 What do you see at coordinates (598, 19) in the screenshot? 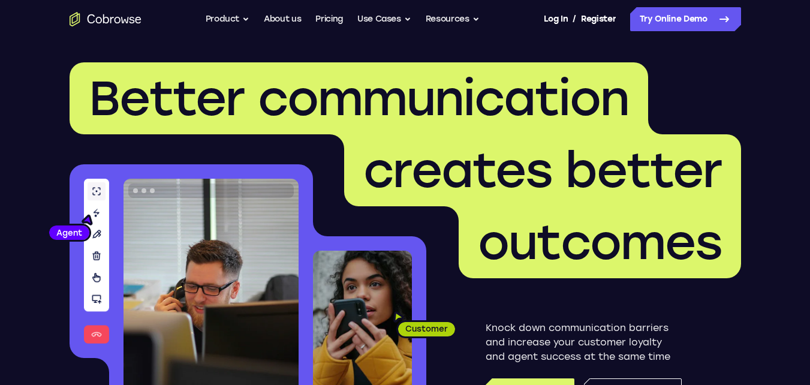
I see `a: Register` at bounding box center [598, 19].